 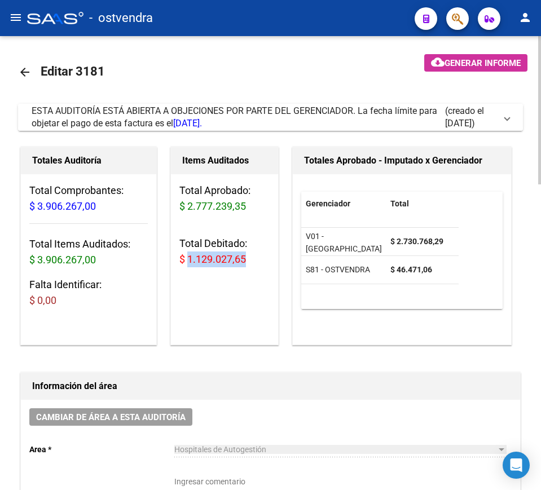 What do you see at coordinates (399, 204) in the screenshot?
I see `span: Total` at bounding box center [399, 204].